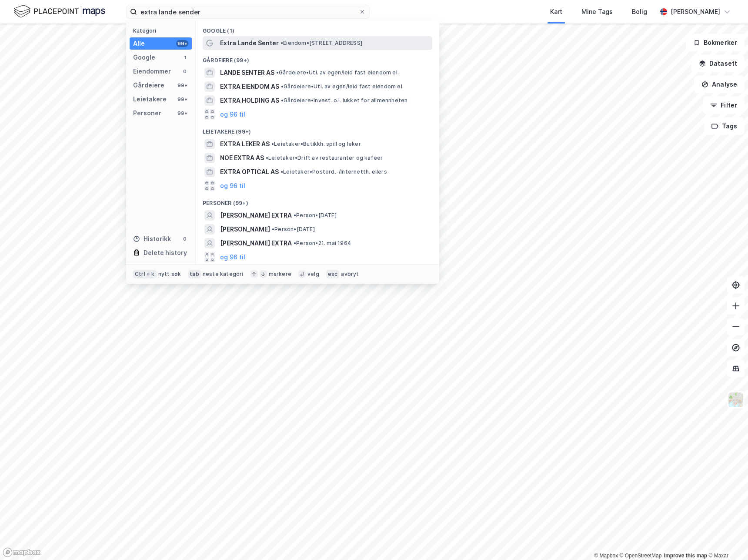 Image resolution: width=748 pixels, height=560 pixels. I want to click on div: tab, so click(194, 274).